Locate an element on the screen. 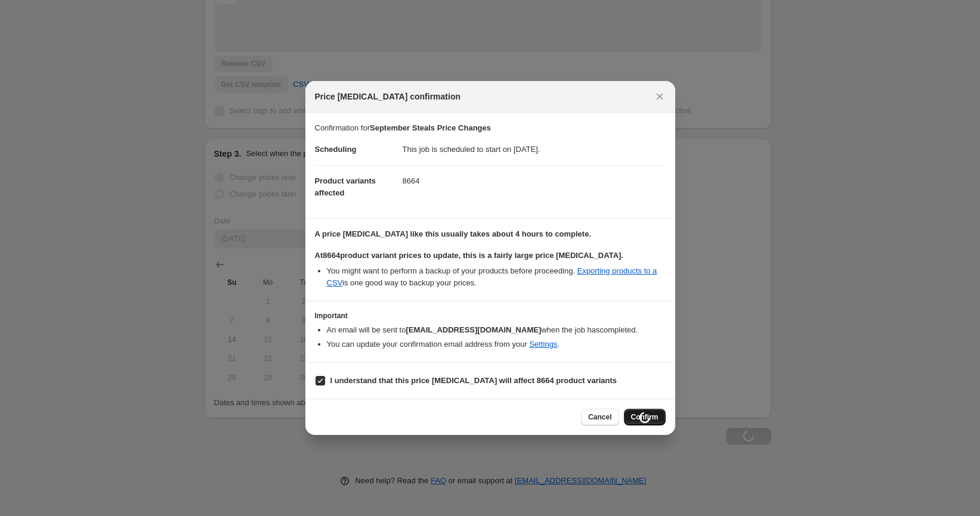  button: Cancel is located at coordinates (600, 417).